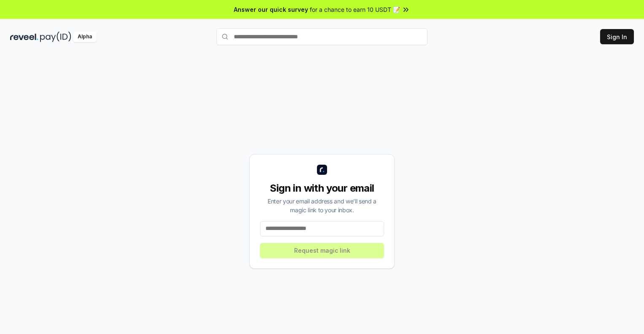 This screenshot has width=644, height=334. I want to click on div: Enter your email address and we’ll send a magic link to your inbox., so click(322, 206).